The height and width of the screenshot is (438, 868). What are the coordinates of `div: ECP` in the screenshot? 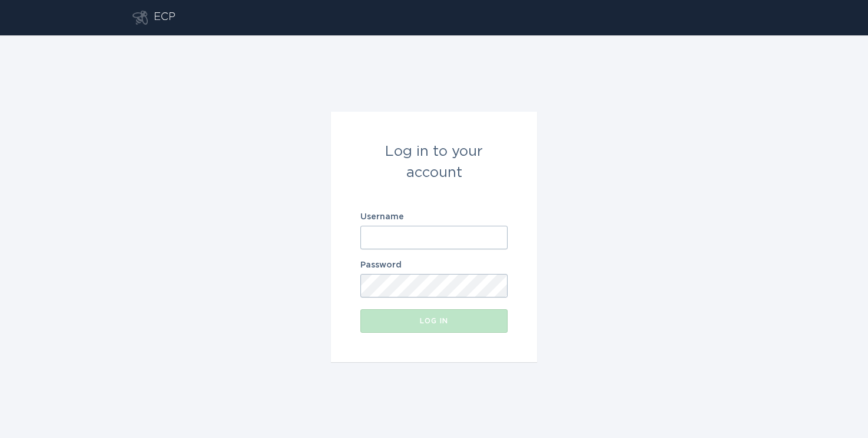 It's located at (164, 18).